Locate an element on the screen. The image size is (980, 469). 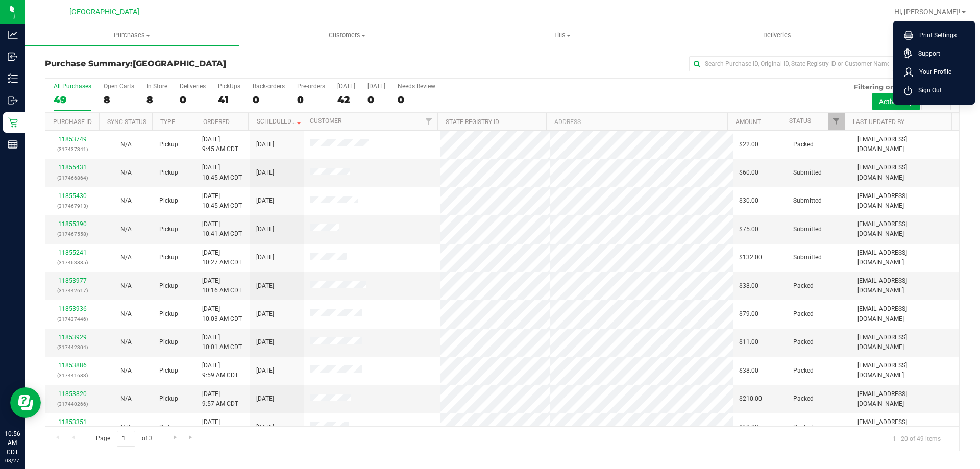
p: (317467913) is located at coordinates (72, 206).